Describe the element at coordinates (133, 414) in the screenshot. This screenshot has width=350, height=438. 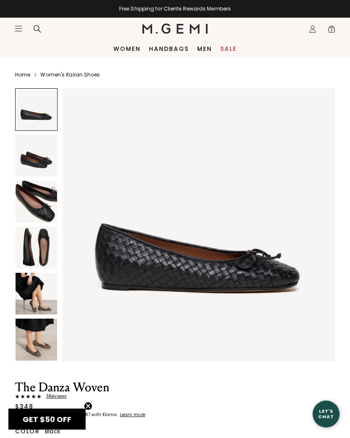
I see `klarna-placement-style-cta: Learn more` at that location.